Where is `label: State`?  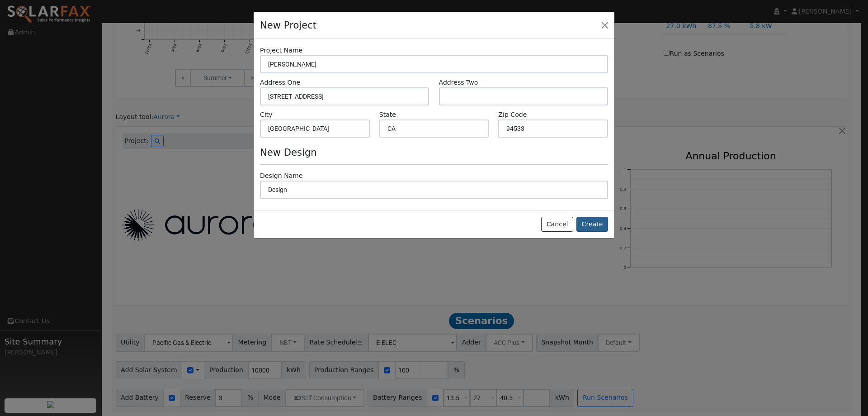
label: State is located at coordinates (388, 115).